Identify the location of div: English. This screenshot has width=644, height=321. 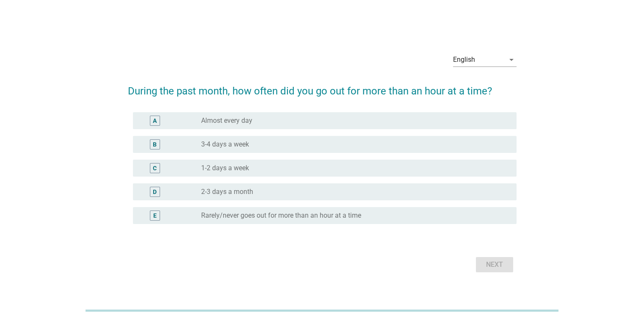
(464, 60).